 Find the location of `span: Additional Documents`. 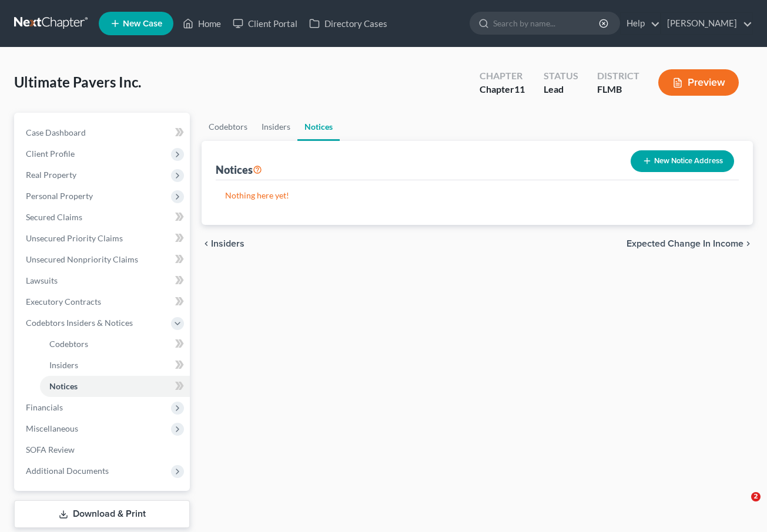

span: Additional Documents is located at coordinates (67, 471).